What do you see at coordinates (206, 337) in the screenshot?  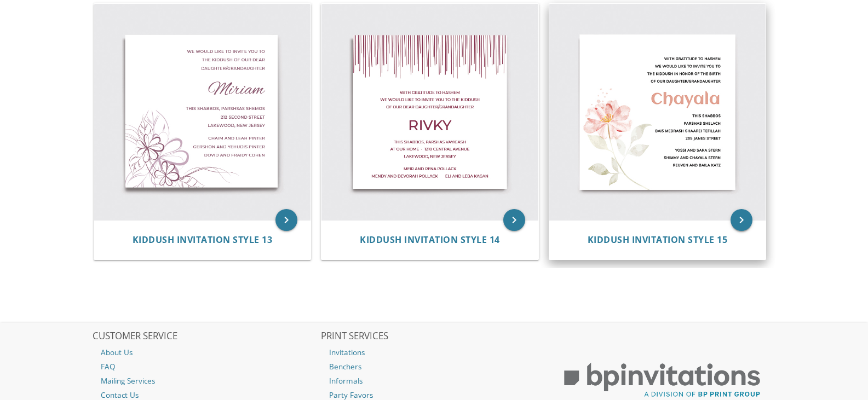 I see `h2: CUSTOMER SERVICE` at bounding box center [206, 337].